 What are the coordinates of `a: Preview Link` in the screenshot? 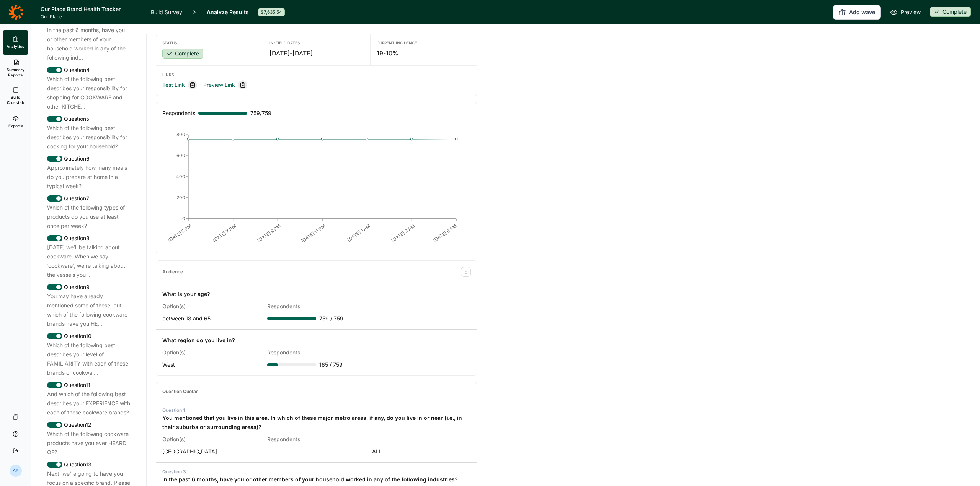 It's located at (219, 85).